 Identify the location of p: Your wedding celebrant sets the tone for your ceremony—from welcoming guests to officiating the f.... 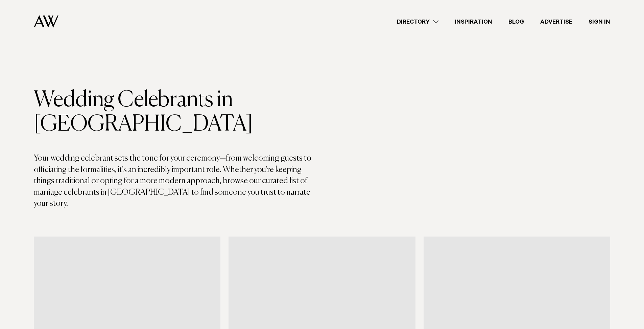
(178, 181).